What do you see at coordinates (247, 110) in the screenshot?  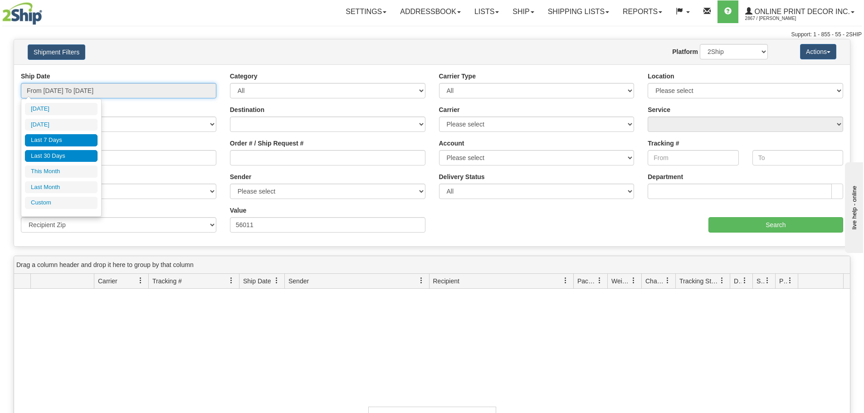 I see `label: Destination` at bounding box center [247, 110].